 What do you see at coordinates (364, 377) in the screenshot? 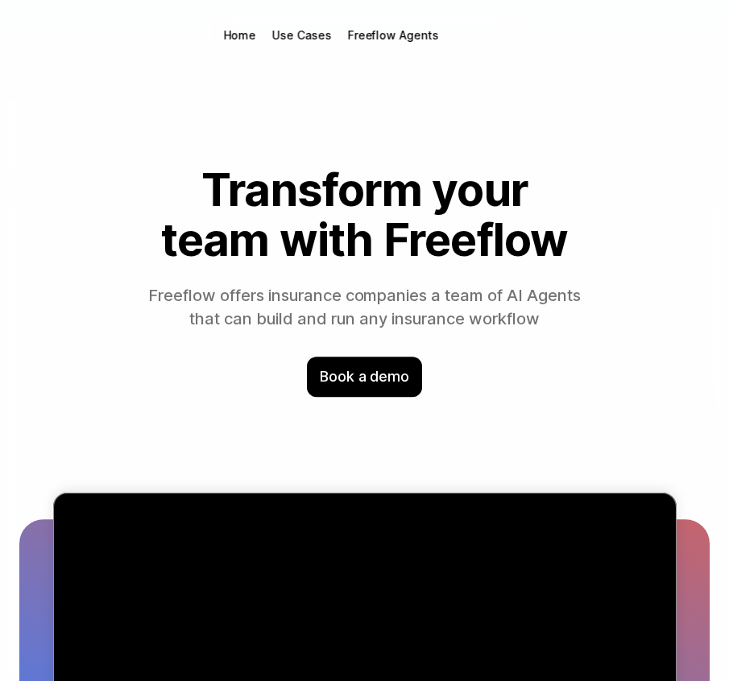
I see `p: Book a demo` at bounding box center [364, 377].